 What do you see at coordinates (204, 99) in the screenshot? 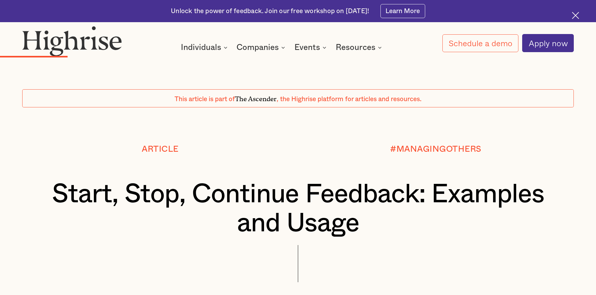
I see `span: This article is part of` at bounding box center [204, 99].